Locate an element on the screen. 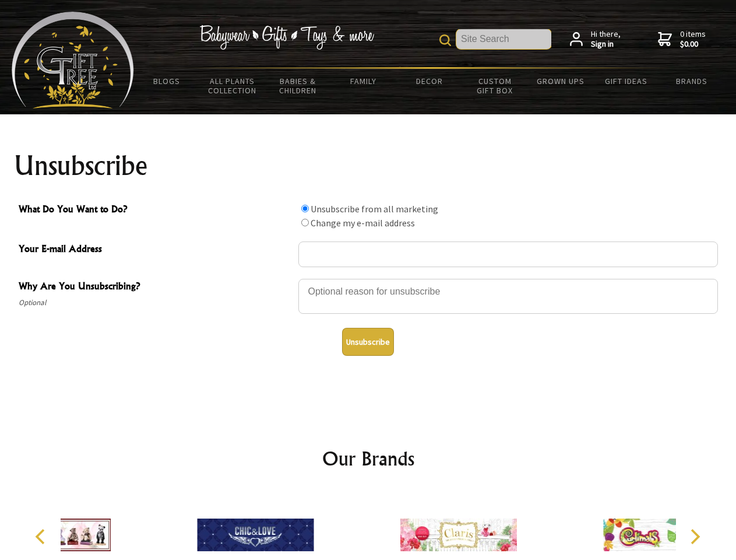  span: Hi there, is located at coordinates (605, 39).